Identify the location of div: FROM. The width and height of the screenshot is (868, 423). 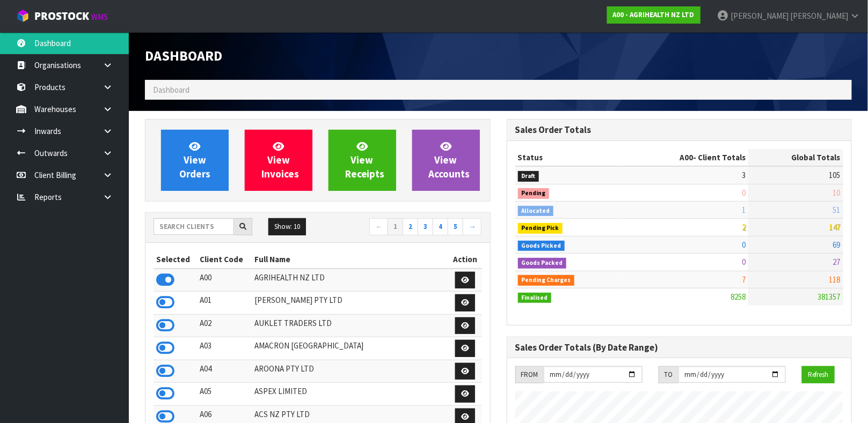
(529, 375).